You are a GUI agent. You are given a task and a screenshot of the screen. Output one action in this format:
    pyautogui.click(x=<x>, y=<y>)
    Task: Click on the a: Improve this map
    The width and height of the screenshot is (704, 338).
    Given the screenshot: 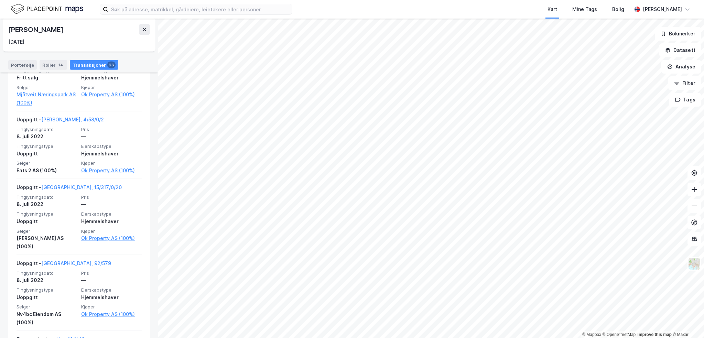 What is the action you would take?
    pyautogui.click(x=654, y=335)
    